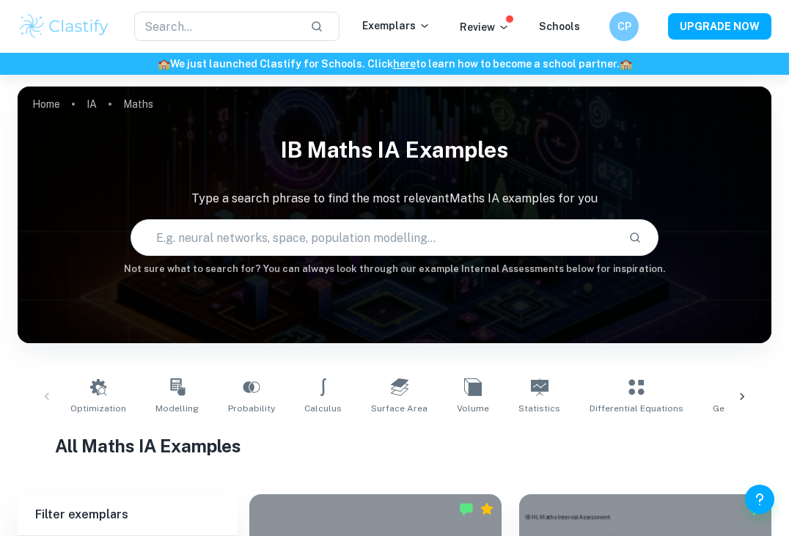 The image size is (789, 536). Describe the element at coordinates (635, 238) in the screenshot. I see `button: Search` at that location.